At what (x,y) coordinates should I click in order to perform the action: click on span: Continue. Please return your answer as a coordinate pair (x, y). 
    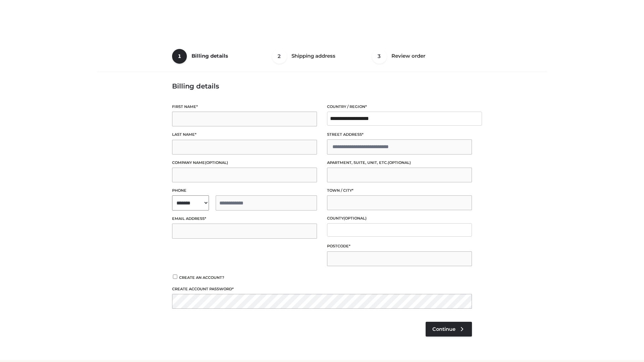
    Looking at the image, I should click on (444, 329).